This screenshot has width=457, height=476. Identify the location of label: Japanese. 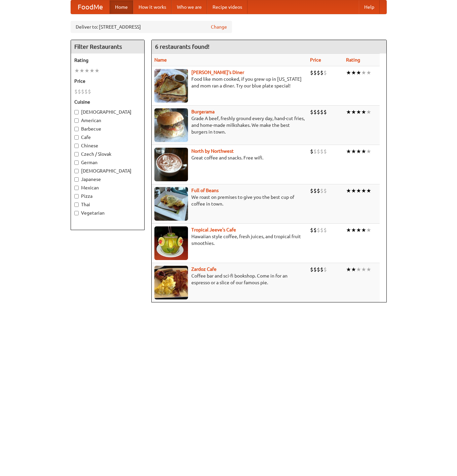
(108, 179).